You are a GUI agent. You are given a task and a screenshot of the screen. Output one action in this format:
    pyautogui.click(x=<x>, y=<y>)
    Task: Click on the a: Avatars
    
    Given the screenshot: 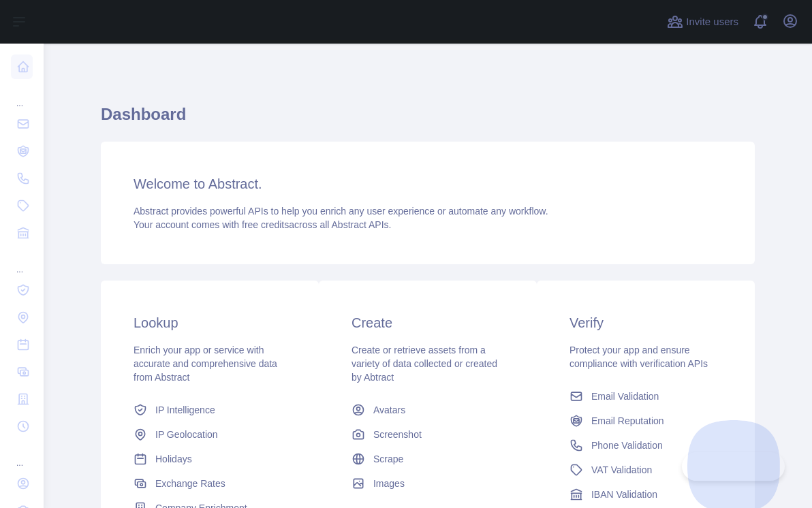 What is the action you would take?
    pyautogui.click(x=428, y=410)
    